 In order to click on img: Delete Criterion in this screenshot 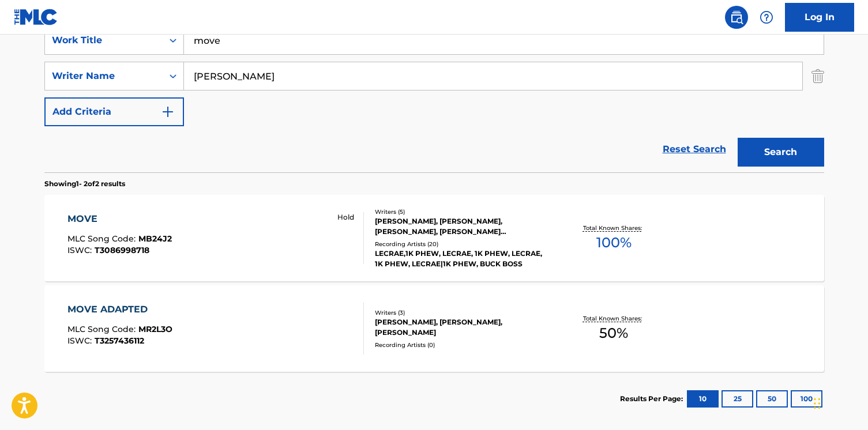, I will do `click(818, 76)`.